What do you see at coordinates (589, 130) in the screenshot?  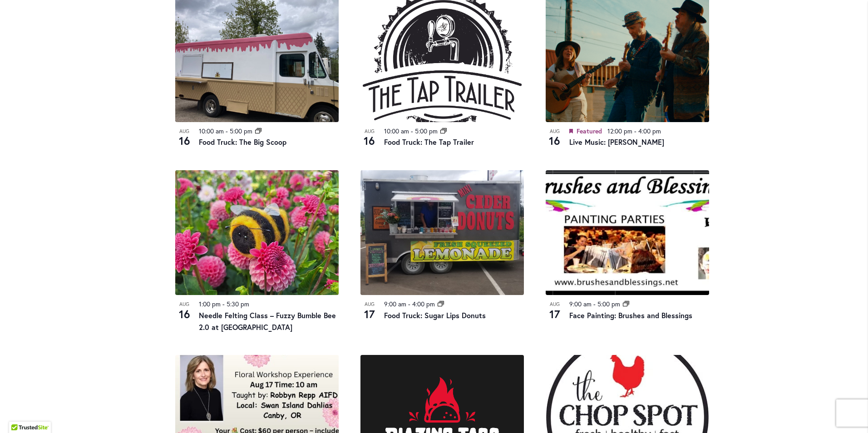 I see `span: Featured` at bounding box center [589, 130].